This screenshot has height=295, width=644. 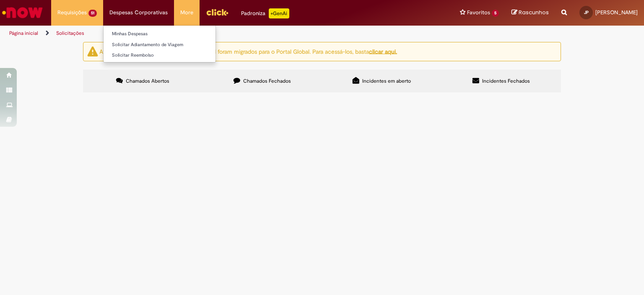 I want to click on a: Solicitações, so click(x=70, y=33).